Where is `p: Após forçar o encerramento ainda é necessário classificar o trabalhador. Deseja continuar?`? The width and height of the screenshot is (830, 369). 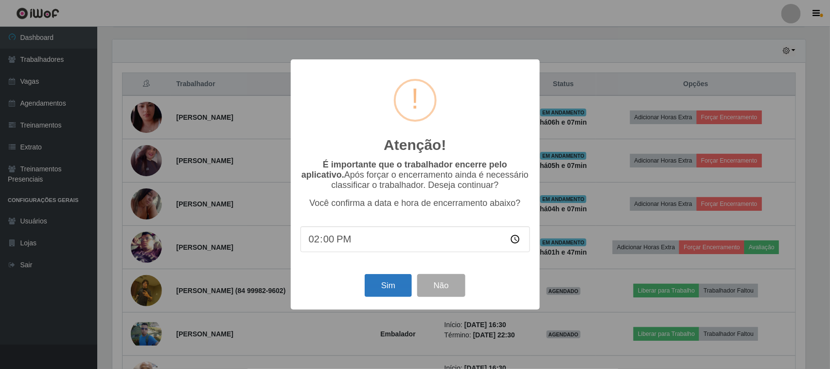 p: Após forçar o encerramento ainda é necessário classificar o trabalhador. Deseja continuar? is located at coordinates (415, 175).